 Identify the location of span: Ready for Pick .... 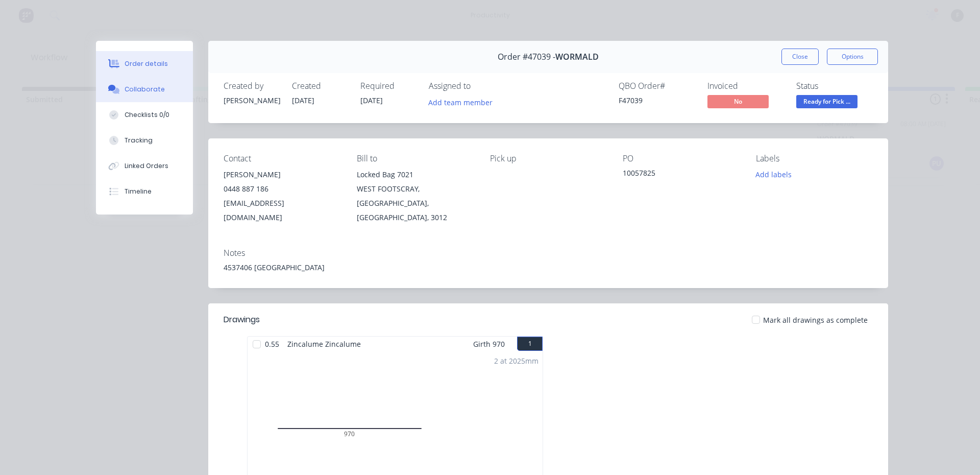
(827, 101).